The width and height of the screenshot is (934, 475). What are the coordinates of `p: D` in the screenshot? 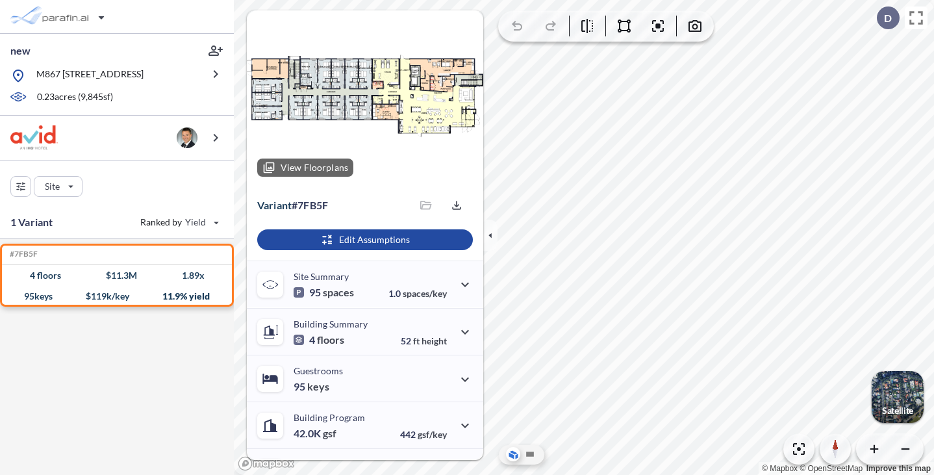 It's located at (888, 18).